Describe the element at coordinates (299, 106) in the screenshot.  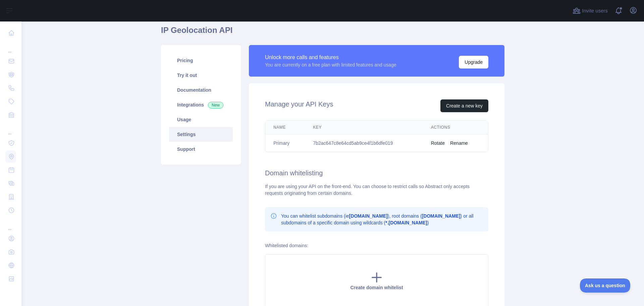
I see `h2: Manage your API Keys` at that location.